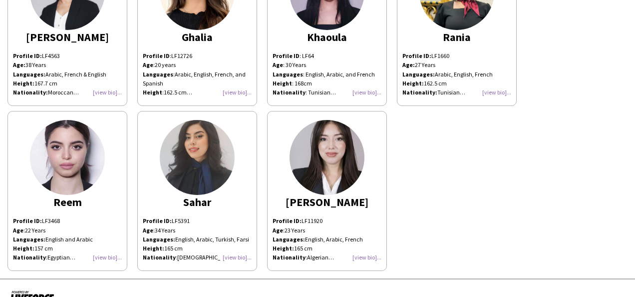  I want to click on span: 22 Years, so click(35, 230).